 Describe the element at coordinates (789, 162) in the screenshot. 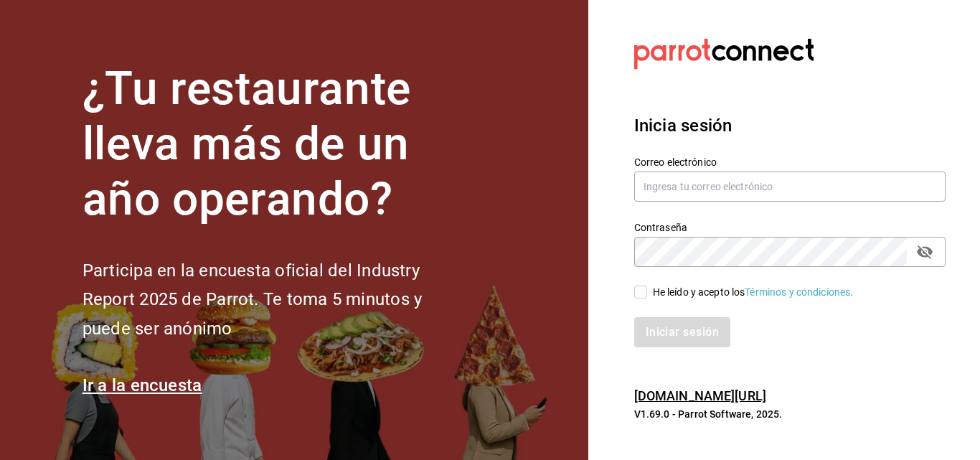

I see `label: Correo electrónico` at that location.